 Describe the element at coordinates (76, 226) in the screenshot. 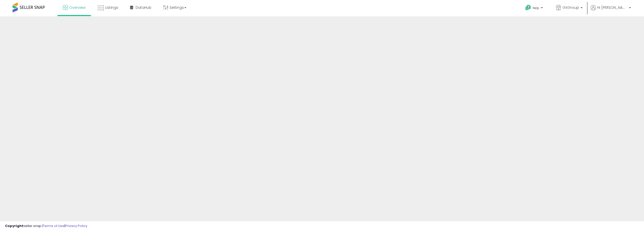

I see `a: Privacy Policy` at that location.